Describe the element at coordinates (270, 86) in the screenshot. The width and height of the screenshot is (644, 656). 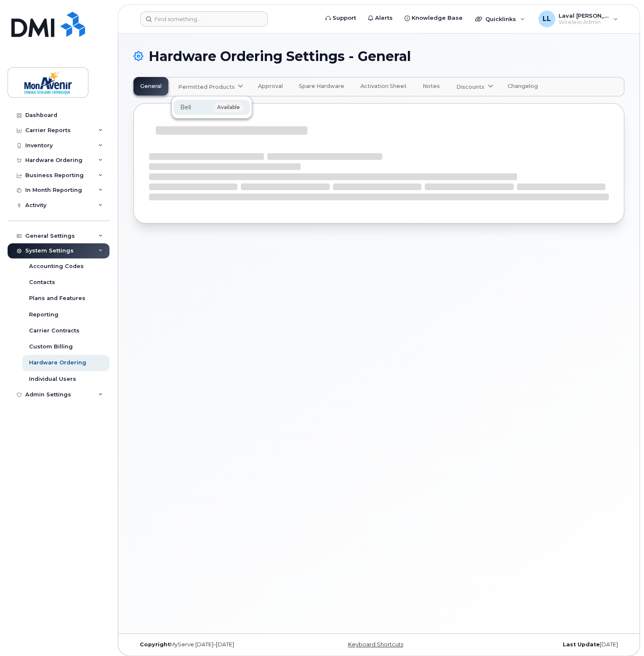
I see `span: Approval` at that location.